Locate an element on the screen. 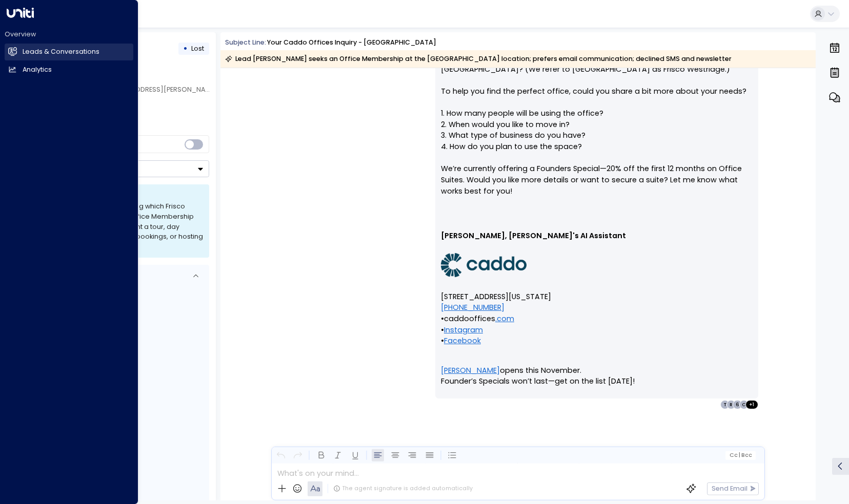  button: Redo is located at coordinates (298, 456).